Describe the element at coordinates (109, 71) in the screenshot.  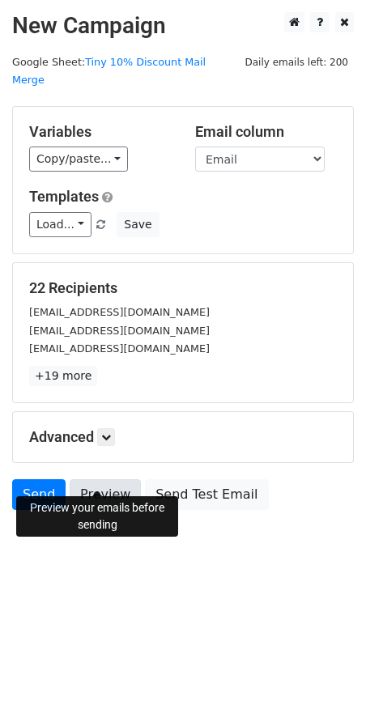
I see `small: Google Sheet:` at that location.